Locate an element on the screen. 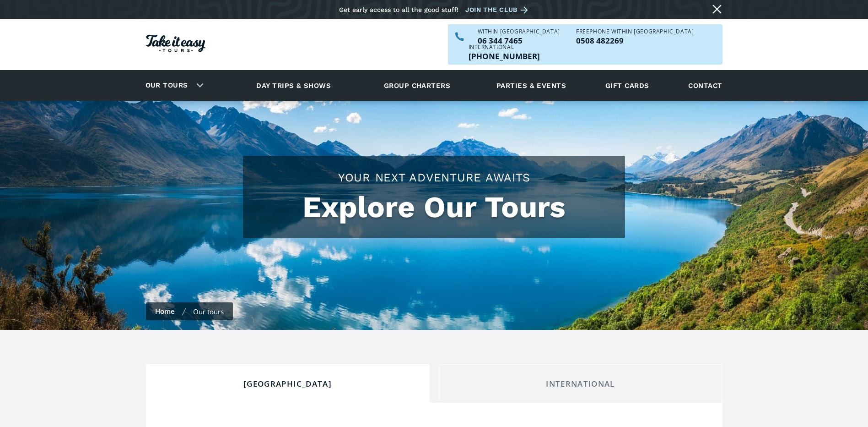 This screenshot has width=868, height=427. a: Our tours is located at coordinates (167, 85).